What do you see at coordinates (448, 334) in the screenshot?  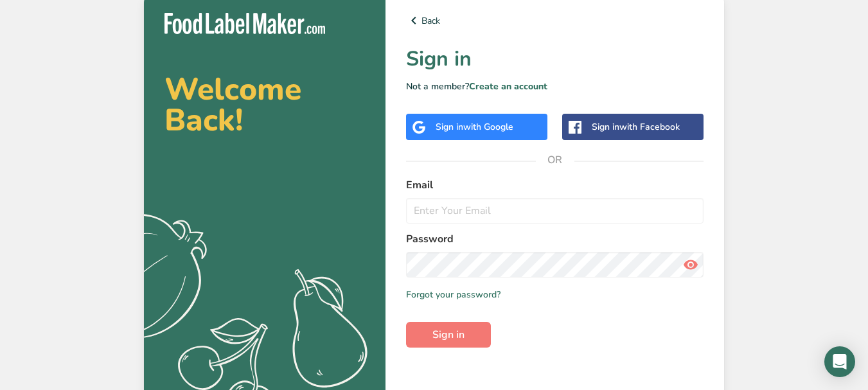 I see `span: Sign in` at bounding box center [448, 334].